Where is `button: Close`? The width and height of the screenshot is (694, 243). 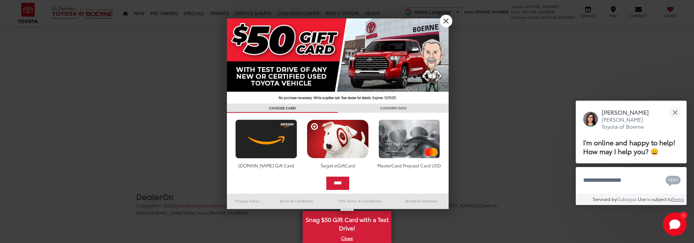
button: Close is located at coordinates (674, 112).